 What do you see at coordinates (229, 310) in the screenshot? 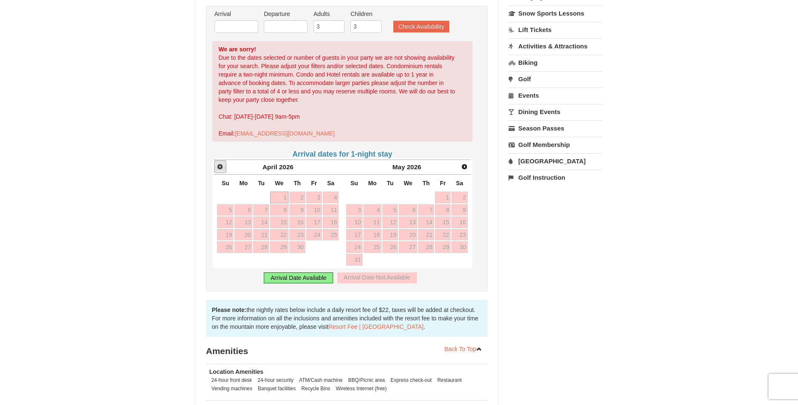
I see `strong: Please note:` at bounding box center [229, 310].